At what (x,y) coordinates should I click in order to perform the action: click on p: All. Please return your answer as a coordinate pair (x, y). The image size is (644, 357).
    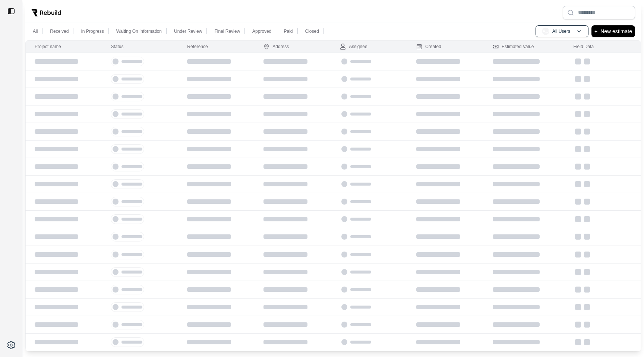
    Looking at the image, I should click on (35, 31).